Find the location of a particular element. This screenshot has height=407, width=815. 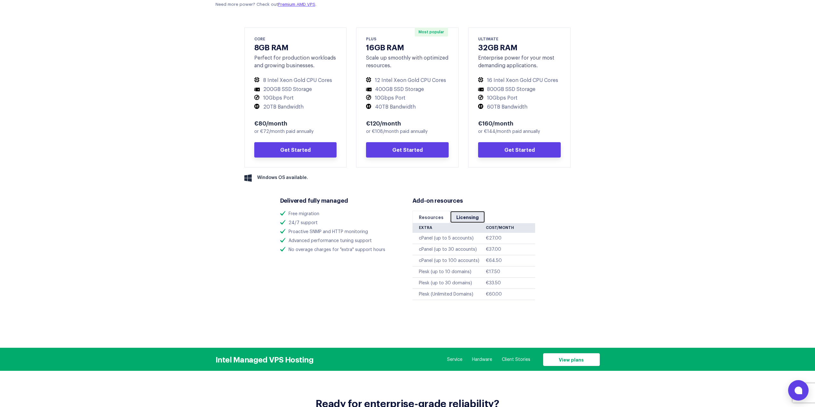

td: €27.00 is located at coordinates (510, 238).